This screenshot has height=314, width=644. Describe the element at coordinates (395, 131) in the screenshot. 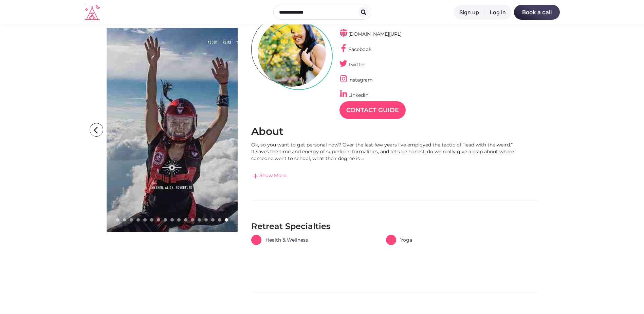

I see `h2: About` at that location.